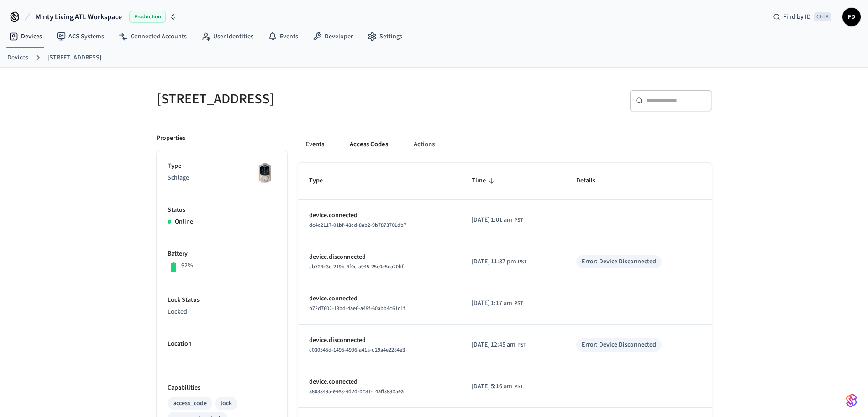 This screenshot has height=417, width=868. What do you see at coordinates (357, 350) in the screenshot?
I see `span: c030545d-1495-4996-a41a-d29a4e2284e3` at bounding box center [357, 350].